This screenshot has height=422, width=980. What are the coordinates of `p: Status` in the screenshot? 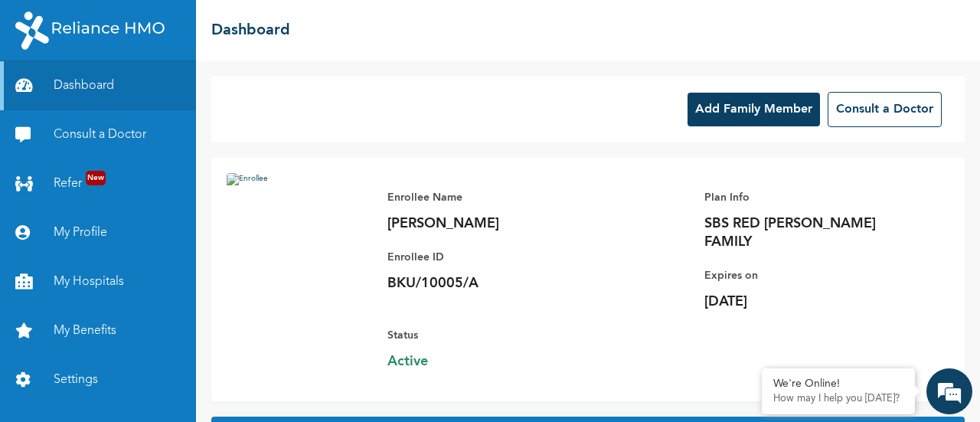 It's located at (495, 335).